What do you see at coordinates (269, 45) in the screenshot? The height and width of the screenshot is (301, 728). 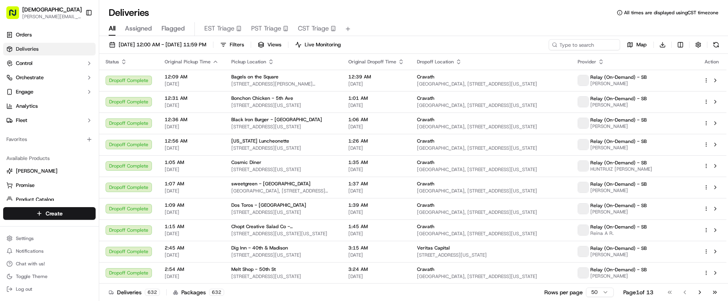 I see `button: Views` at bounding box center [269, 45].